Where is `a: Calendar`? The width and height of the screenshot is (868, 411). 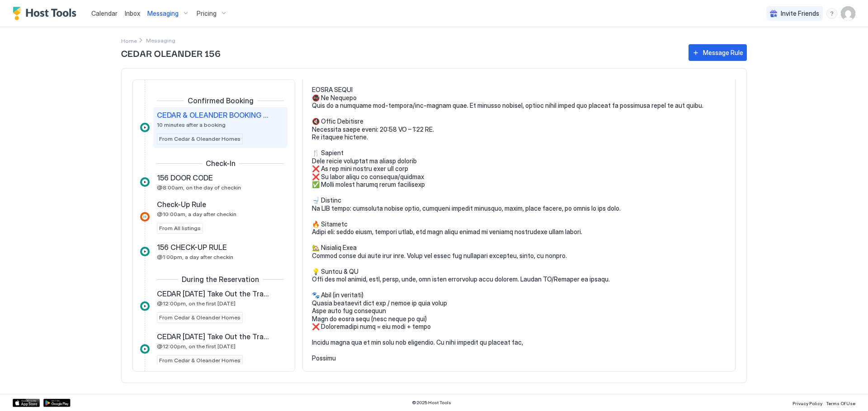
a: Calendar is located at coordinates (104, 13).